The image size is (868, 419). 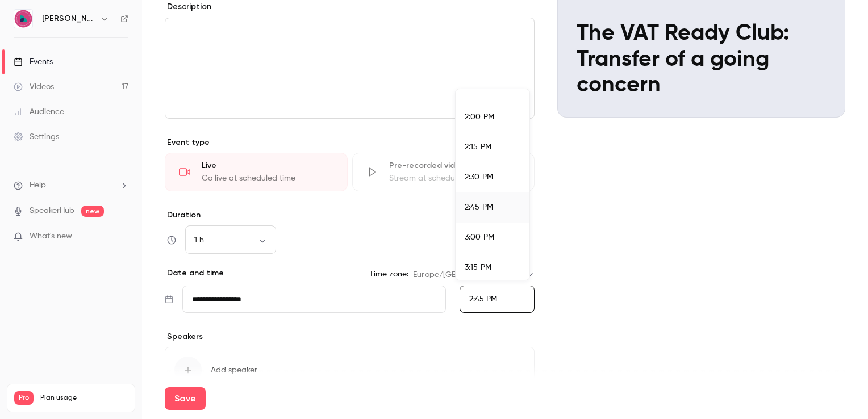 What do you see at coordinates (478, 147) in the screenshot?
I see `span: 2:15 PM` at bounding box center [478, 147].